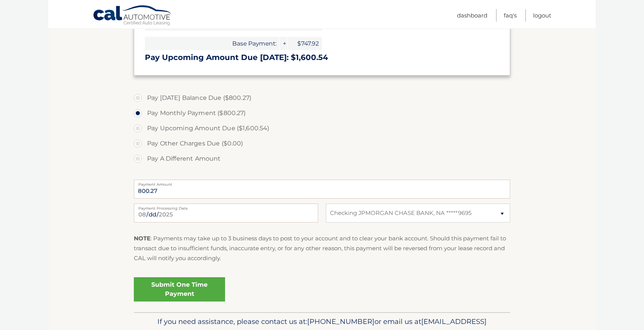 This screenshot has height=330, width=644. Describe the element at coordinates (226, 213) in the screenshot. I see `input: Payment Date` at that location.